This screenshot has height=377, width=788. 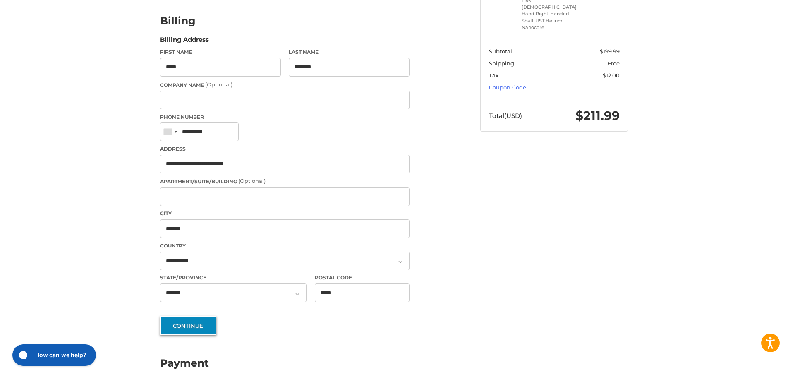 What do you see at coordinates (493, 75) in the screenshot?
I see `span: Tax` at bounding box center [493, 75].